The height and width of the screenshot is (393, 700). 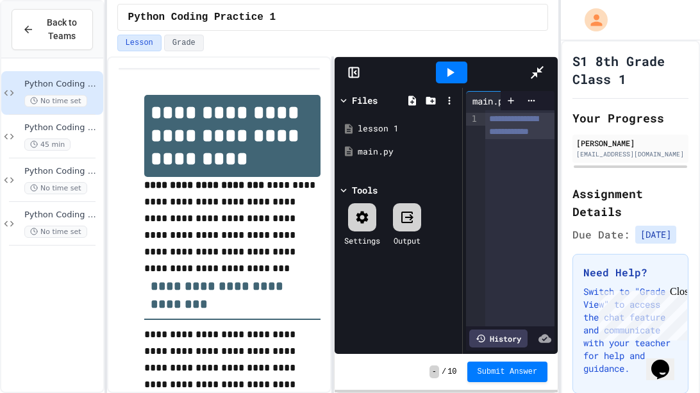 What do you see at coordinates (365, 190) in the screenshot?
I see `div: Tools` at bounding box center [365, 190].